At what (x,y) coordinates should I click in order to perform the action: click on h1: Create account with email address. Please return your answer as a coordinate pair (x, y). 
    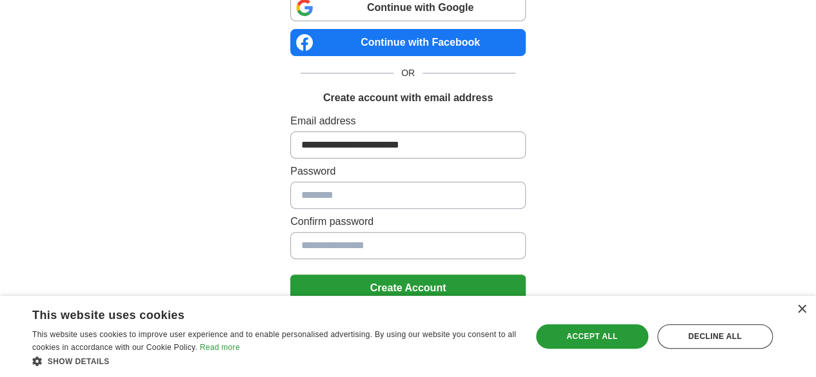
    Looking at the image, I should click on (408, 98).